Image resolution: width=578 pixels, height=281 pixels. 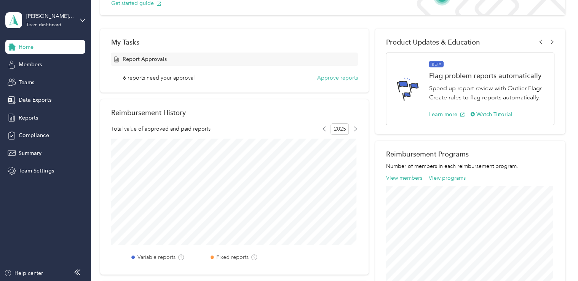 I want to click on h2: Reimbursement Programs, so click(x=470, y=154).